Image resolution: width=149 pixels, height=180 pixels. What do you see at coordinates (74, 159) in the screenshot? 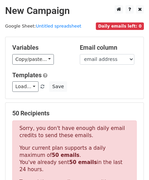
I see `p: Your current plan supports a daily maximum of . You've already sent in the last 24 hours.` at bounding box center [74, 159].